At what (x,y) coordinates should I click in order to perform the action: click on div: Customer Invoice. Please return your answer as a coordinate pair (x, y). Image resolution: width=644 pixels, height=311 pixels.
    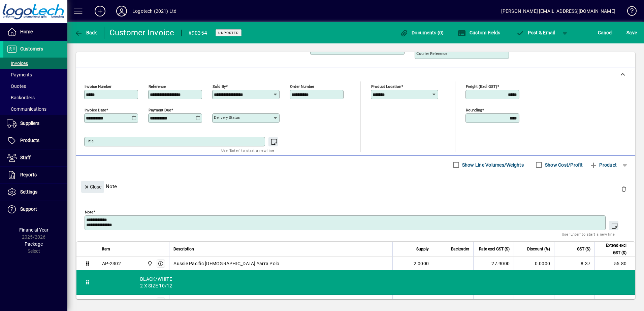
    Looking at the image, I should click on (142, 33).